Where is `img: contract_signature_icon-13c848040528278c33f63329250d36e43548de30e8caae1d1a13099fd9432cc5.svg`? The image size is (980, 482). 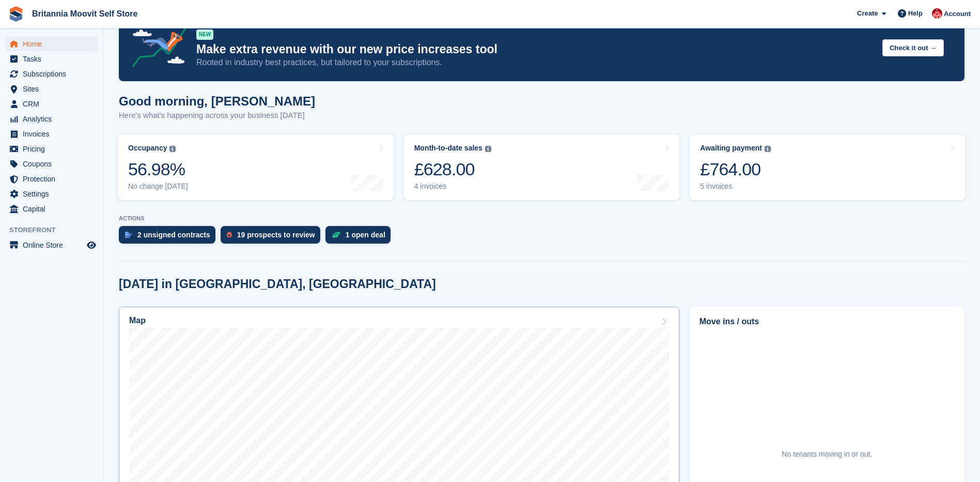
img: contract_signature_icon-13c848040528278c33f63329250d36e43548de30e8caae1d1a13099fd9432cc5.svg is located at coordinates (129, 235).